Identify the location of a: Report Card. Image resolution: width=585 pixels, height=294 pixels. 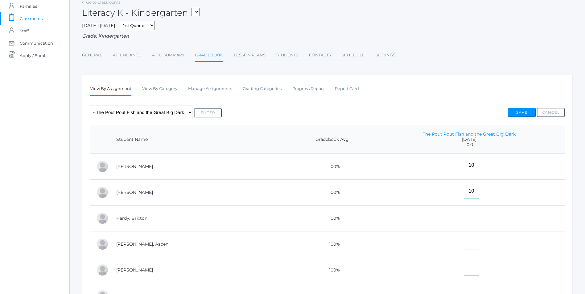
(347, 89).